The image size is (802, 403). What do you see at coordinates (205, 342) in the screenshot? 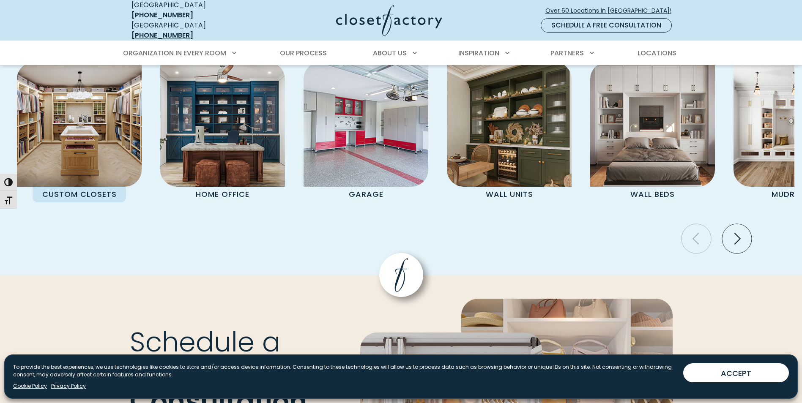
I see `span: Schedule a` at bounding box center [205, 342].